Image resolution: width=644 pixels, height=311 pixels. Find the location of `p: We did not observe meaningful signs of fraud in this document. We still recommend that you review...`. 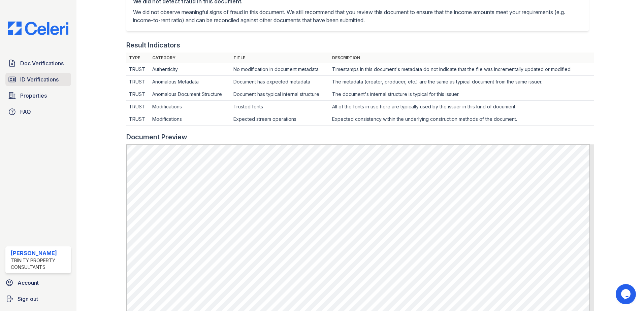

p: We did not observe meaningful signs of fraud in this document. We still recommend that you review... is located at coordinates (358, 16).